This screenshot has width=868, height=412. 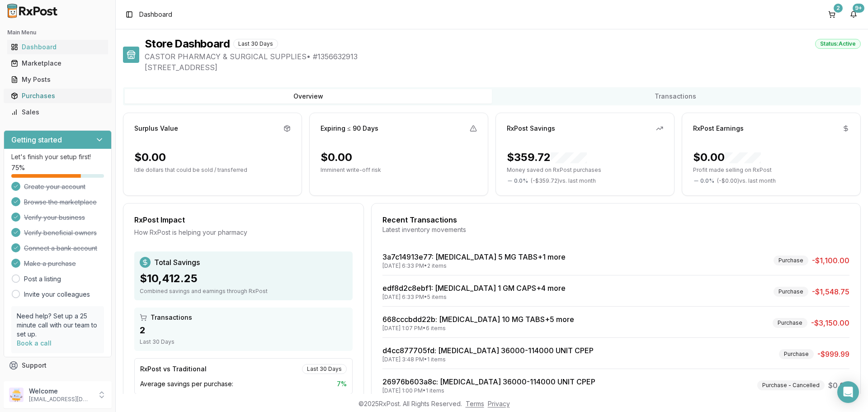 I want to click on a: Terms, so click(x=475, y=404).